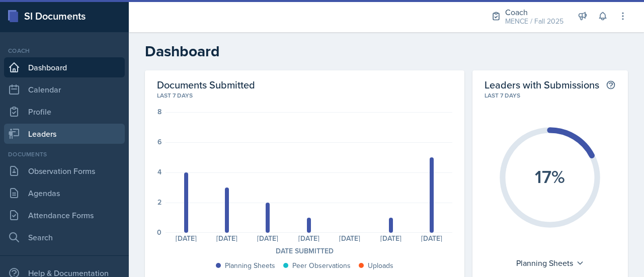  I want to click on div: Documents, so click(64, 154).